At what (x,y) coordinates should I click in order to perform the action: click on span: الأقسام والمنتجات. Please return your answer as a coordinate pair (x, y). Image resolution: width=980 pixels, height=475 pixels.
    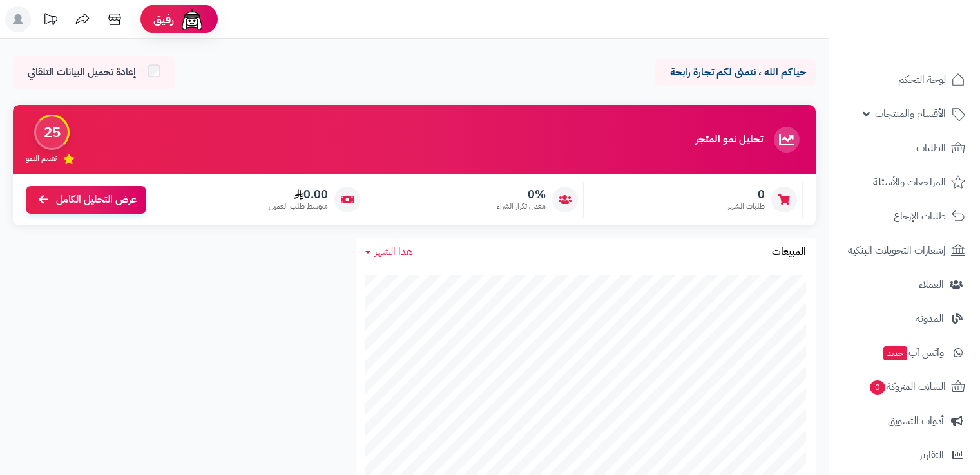
    Looking at the image, I should click on (910, 114).